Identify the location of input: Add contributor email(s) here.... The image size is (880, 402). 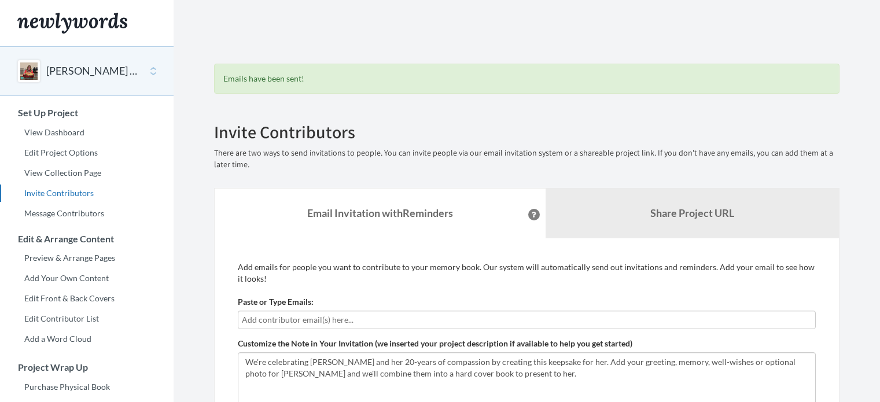
(526, 320).